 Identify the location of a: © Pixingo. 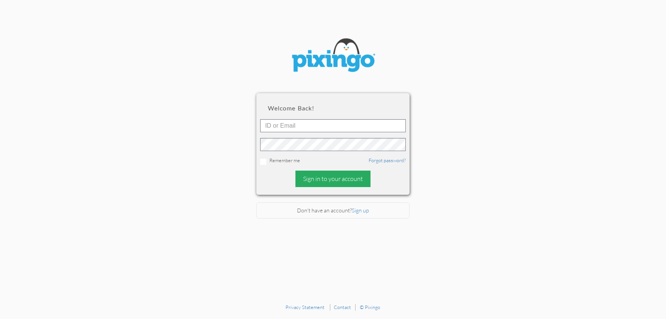
(370, 307).